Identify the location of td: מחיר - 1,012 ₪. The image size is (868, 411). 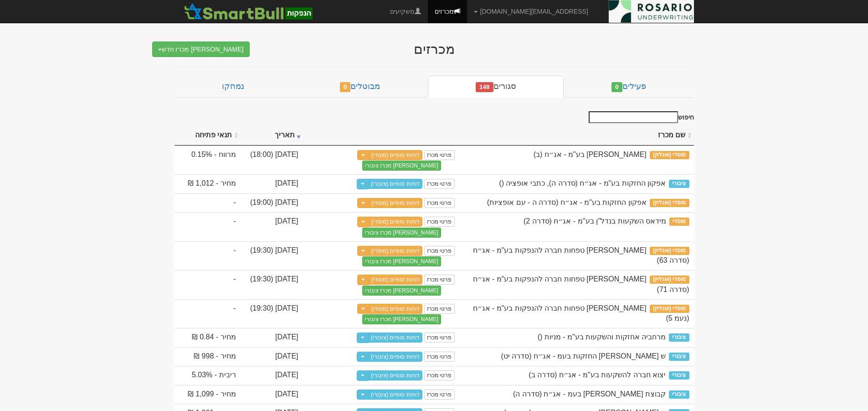
(208, 184).